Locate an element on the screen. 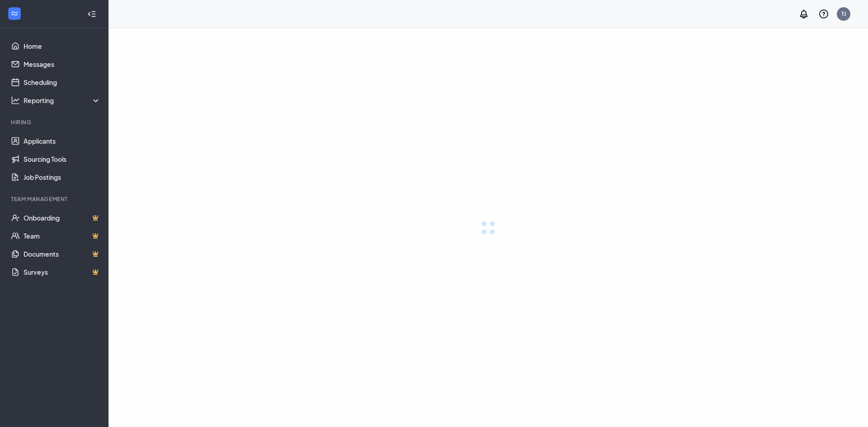 Image resolution: width=868 pixels, height=427 pixels. div: Hiring is located at coordinates (54, 122).